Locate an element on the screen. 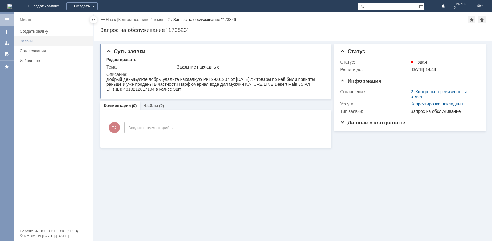 The height and width of the screenshot is (241, 492). div: Согласования is located at coordinates (55, 51).